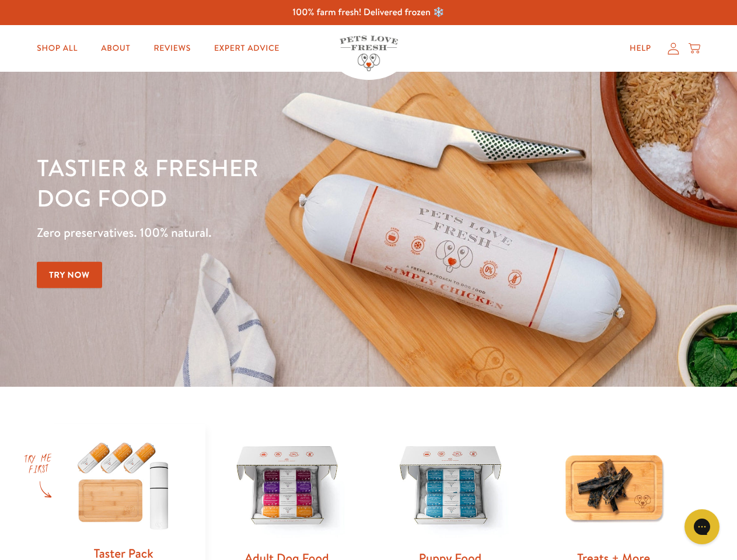 This screenshot has width=737, height=560. Describe the element at coordinates (70, 275) in the screenshot. I see `a: Try Now` at that location.